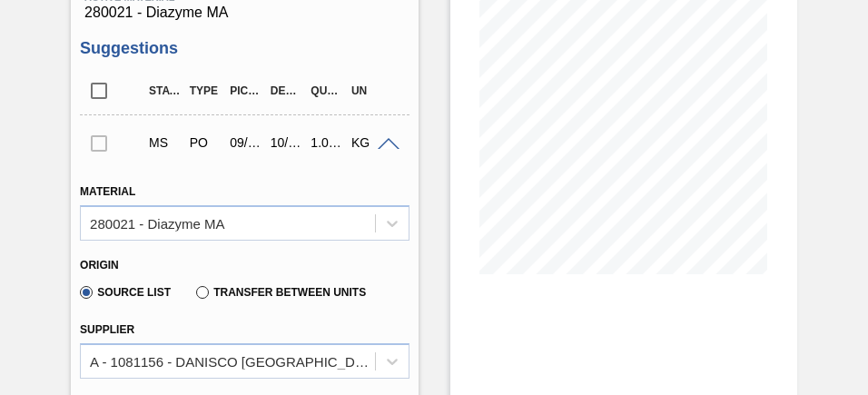 Image resolution: width=868 pixels, height=395 pixels. Describe the element at coordinates (165, 91) in the screenshot. I see `div: Status` at that location.